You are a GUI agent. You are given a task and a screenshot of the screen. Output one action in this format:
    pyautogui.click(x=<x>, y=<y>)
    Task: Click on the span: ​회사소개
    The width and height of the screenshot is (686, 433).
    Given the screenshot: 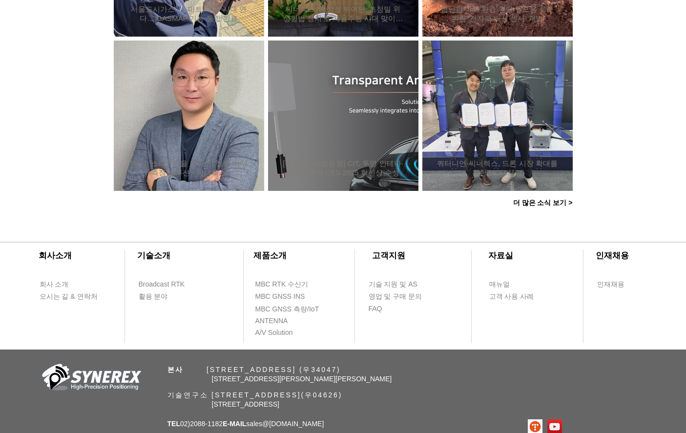 What is the action you would take?
    pyautogui.click(x=55, y=255)
    